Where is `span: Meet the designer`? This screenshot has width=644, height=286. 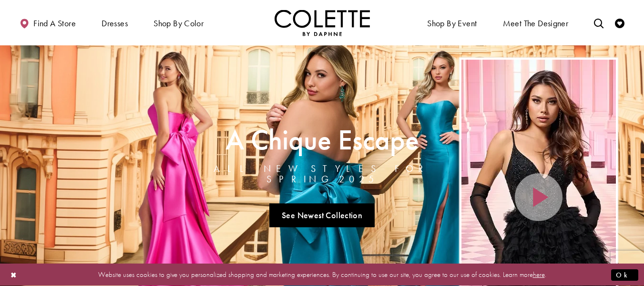 span: Meet the designer is located at coordinates (536, 23).